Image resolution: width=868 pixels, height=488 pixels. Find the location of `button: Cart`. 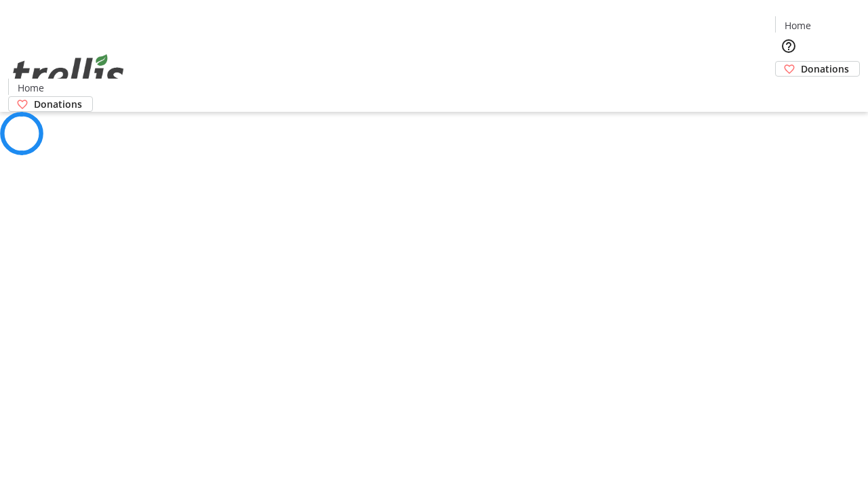

button: Cart is located at coordinates (788, 90).